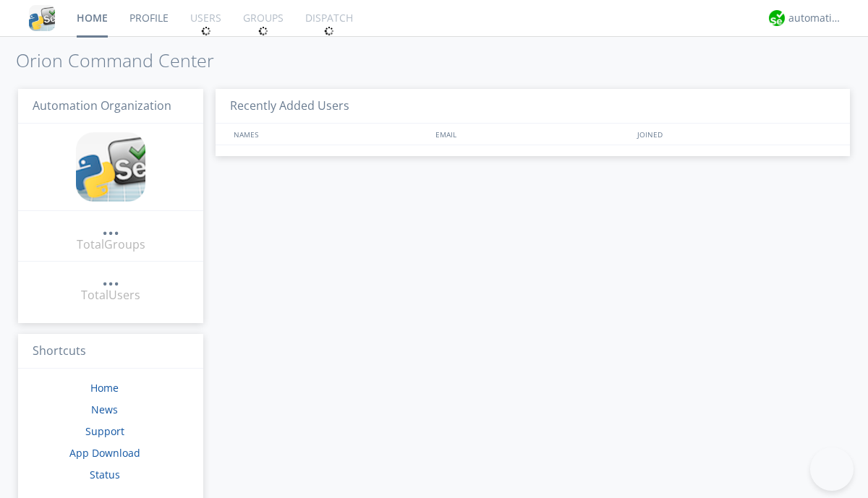 This screenshot has height=498, width=868. What do you see at coordinates (777, 18) in the screenshot?
I see `img: d2d01cd9b4174d08988066c6d424eccd` at bounding box center [777, 18].